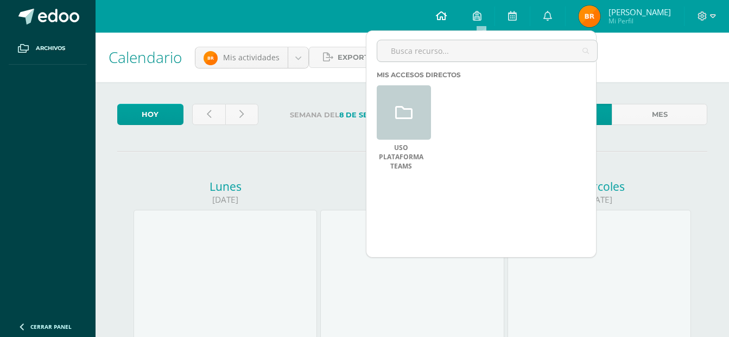 This screenshot has height=337, width=729. What do you see at coordinates (372, 115) in the screenshot?
I see `strong: 8 de Septiembre` at bounding box center [372, 115].